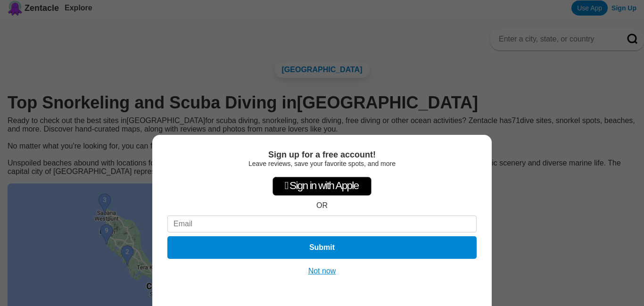  What do you see at coordinates (322, 248) in the screenshot?
I see `button: Submit` at bounding box center [322, 248].